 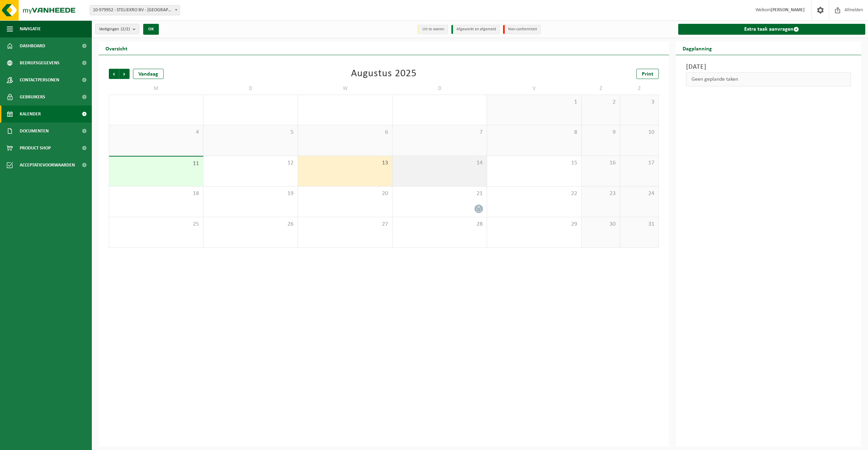 I want to click on li: Uit te voeren, so click(x=433, y=29).